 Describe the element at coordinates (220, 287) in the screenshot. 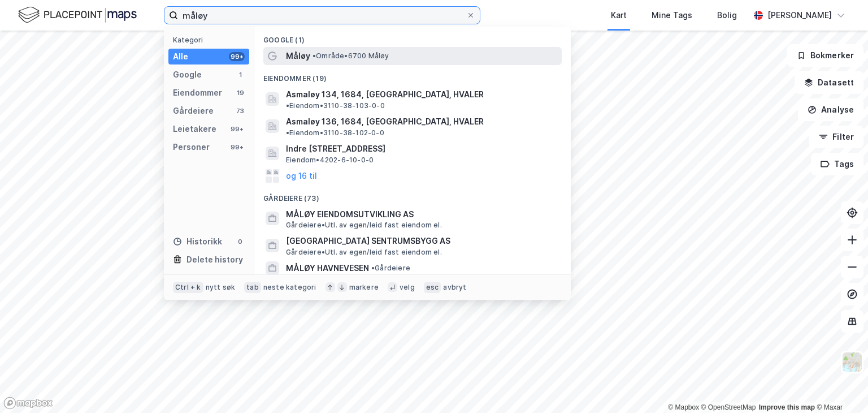

I see `div: nytt søk` at that location.